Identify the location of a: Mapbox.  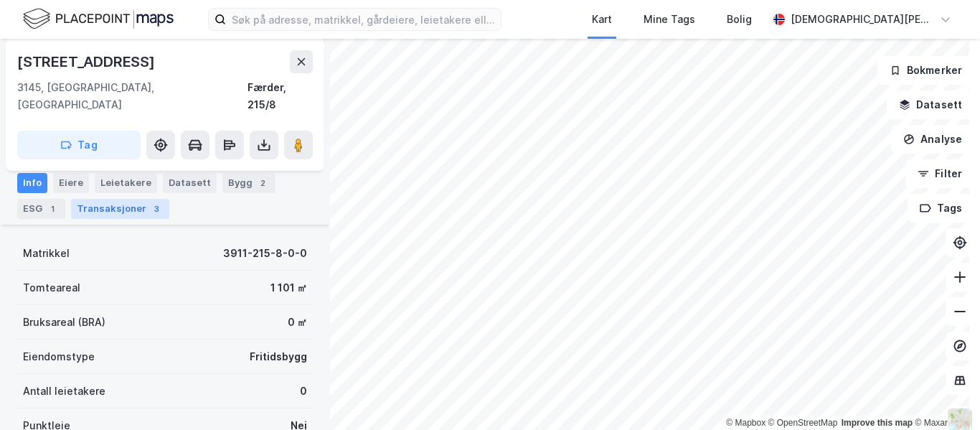
(746, 422).